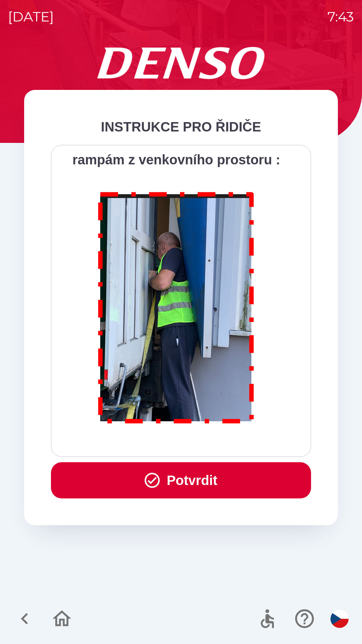  Describe the element at coordinates (181, 481) in the screenshot. I see `button: Potvrdit` at that location.